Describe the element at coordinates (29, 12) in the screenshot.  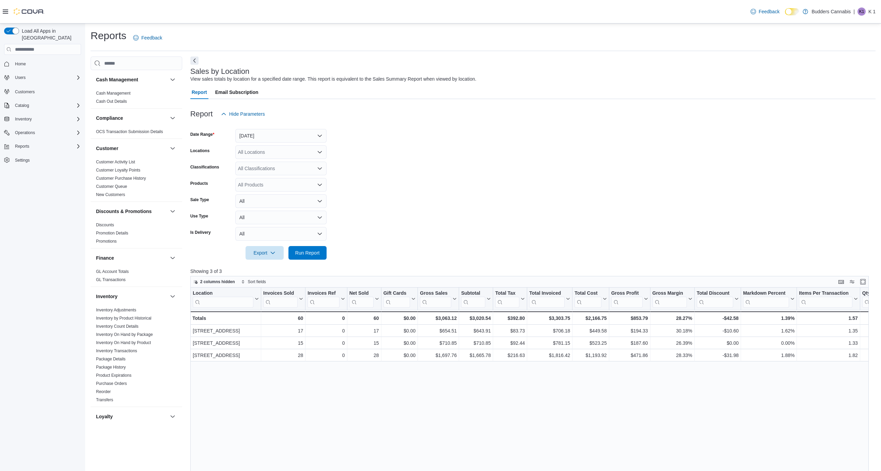
I see `img: Cova` at that location.